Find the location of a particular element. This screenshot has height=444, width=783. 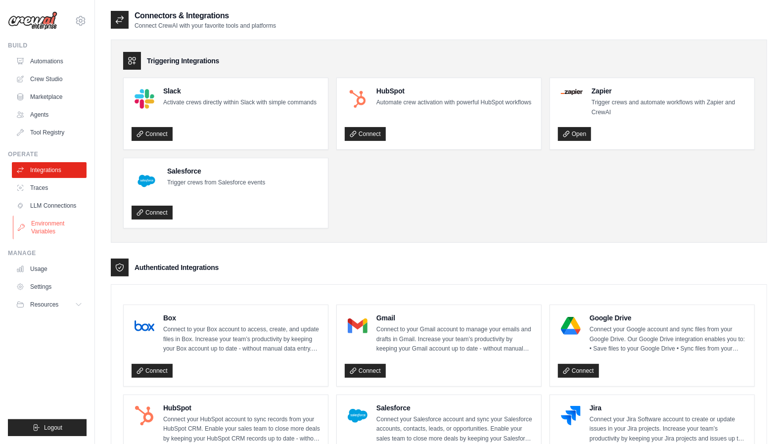

h4: Slack is located at coordinates (240, 91).